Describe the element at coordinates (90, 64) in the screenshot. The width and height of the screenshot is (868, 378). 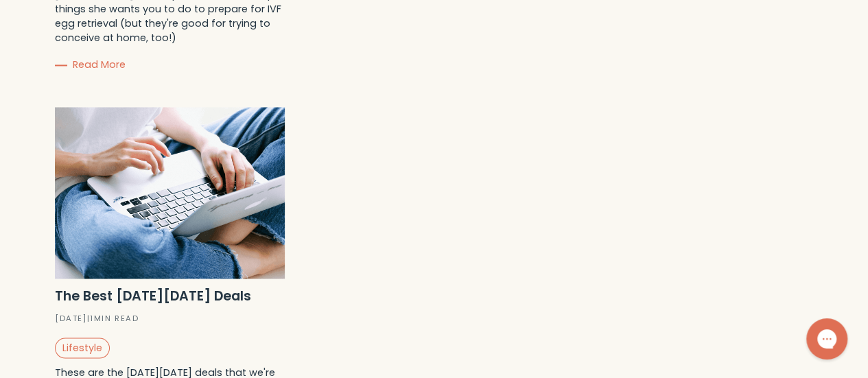
I see `a: Read More` at that location.